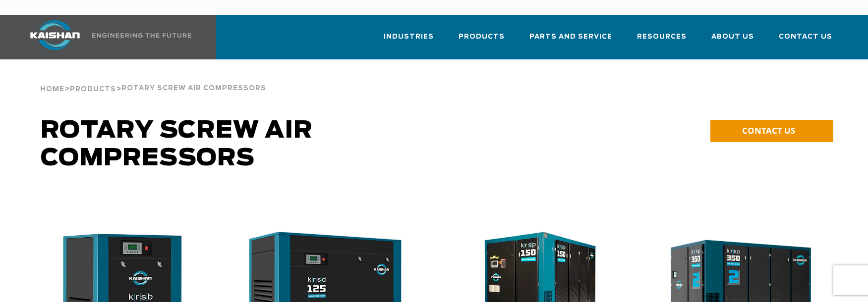 This screenshot has height=302, width=868. Describe the element at coordinates (571, 37) in the screenshot. I see `span: Parts and Service` at that location.